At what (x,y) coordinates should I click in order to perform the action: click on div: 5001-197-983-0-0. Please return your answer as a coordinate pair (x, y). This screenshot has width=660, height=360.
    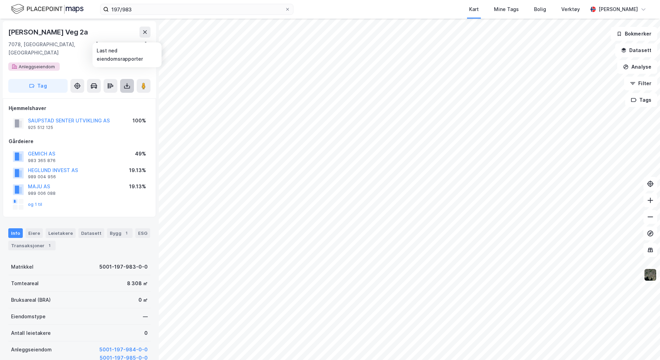
    Looking at the image, I should click on (124, 267).